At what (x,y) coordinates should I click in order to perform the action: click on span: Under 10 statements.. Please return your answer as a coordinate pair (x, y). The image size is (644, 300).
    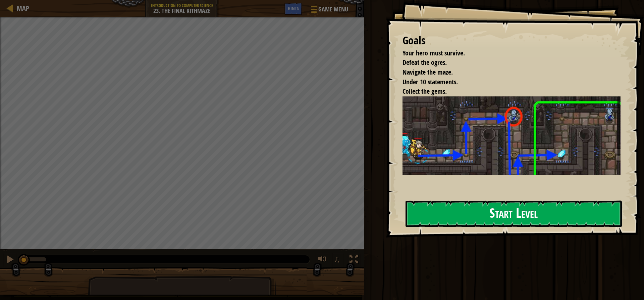
    Looking at the image, I should click on (430, 81).